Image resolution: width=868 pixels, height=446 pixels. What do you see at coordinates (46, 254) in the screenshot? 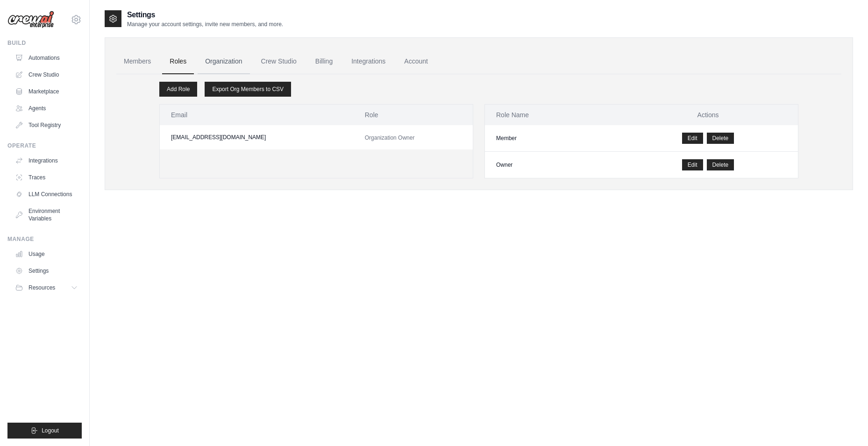
I see `a: Usage` at bounding box center [46, 254].